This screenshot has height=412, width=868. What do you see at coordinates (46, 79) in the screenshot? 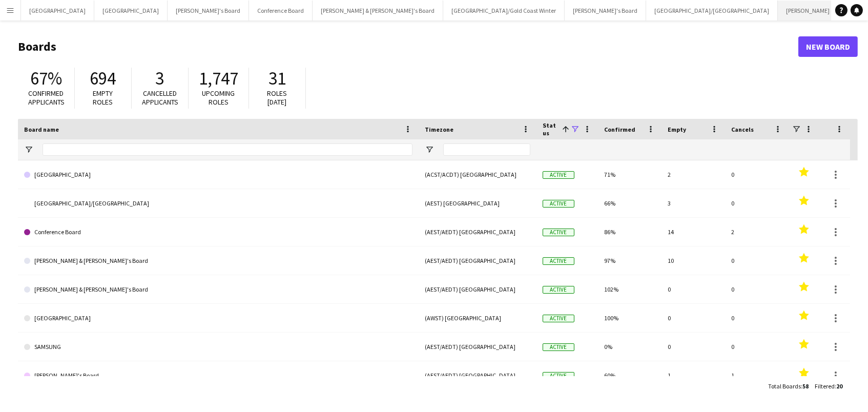
I see `span: 67%` at bounding box center [46, 79].